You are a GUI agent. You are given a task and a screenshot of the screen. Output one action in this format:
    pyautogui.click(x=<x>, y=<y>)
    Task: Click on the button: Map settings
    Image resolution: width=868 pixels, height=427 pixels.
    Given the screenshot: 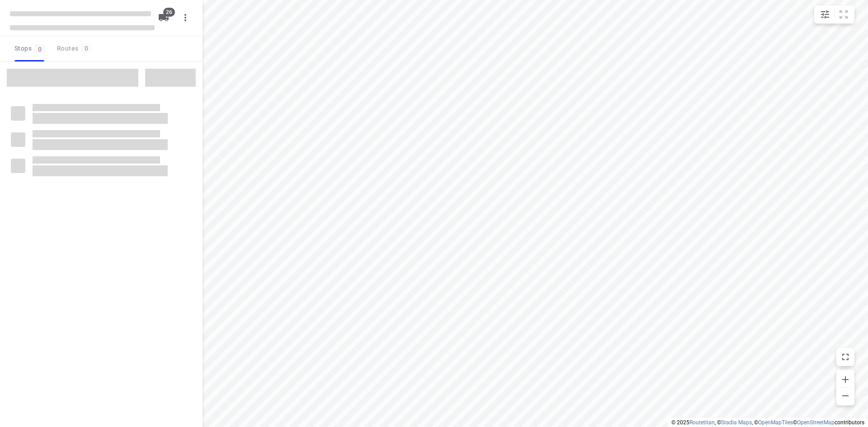 What is the action you would take?
    pyautogui.click(x=825, y=15)
    